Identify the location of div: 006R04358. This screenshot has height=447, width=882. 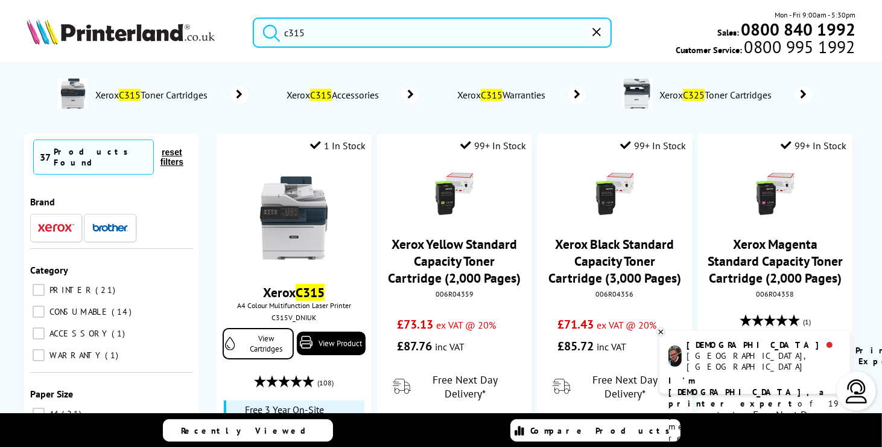
(775, 293).